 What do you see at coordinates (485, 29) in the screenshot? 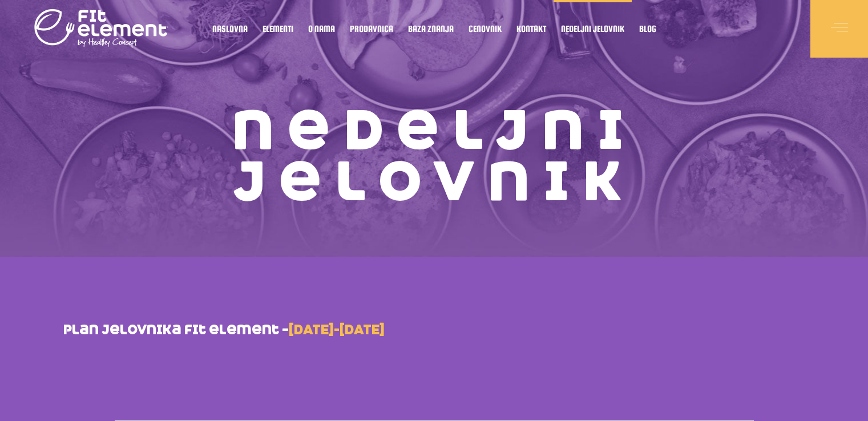
I see `span: Cenovnik` at bounding box center [485, 29].